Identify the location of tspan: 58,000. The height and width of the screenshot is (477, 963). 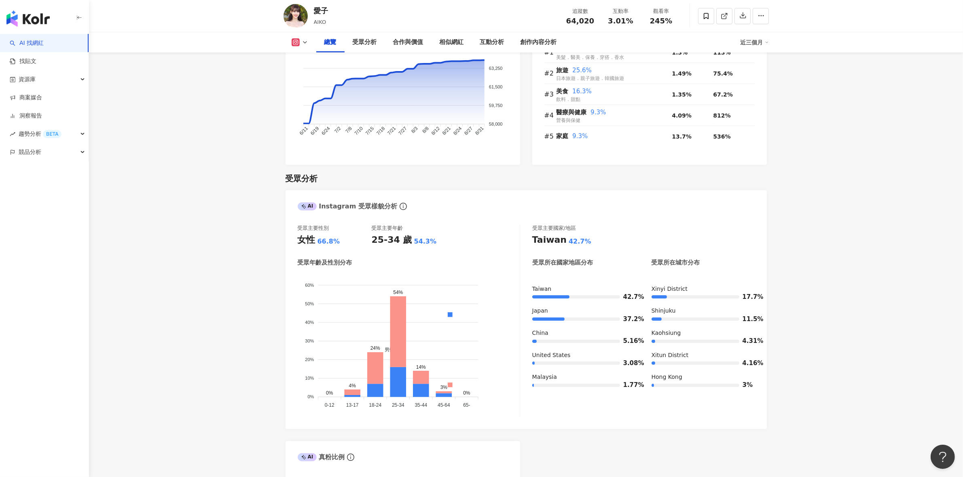
(495, 124).